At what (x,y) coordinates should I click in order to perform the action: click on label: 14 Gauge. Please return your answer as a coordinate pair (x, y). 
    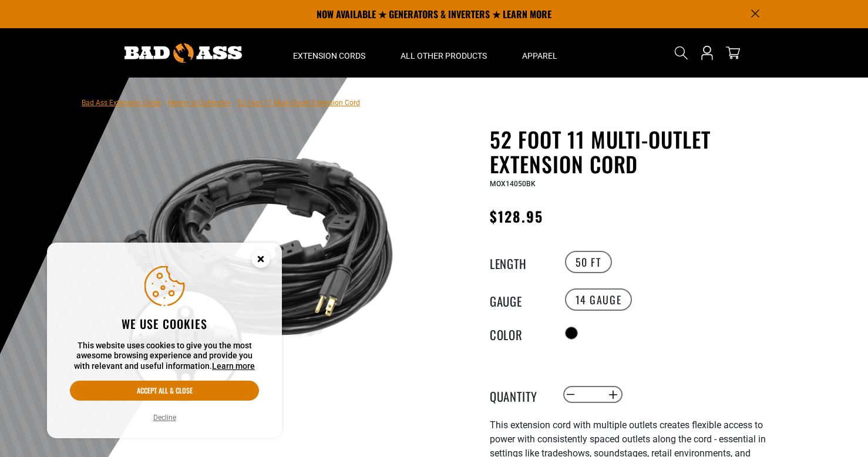
    Looking at the image, I should click on (598, 300).